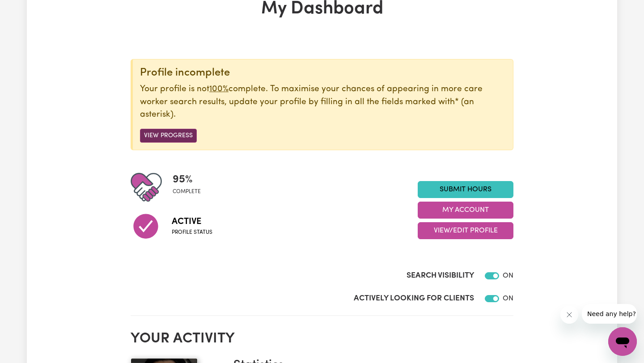 The width and height of the screenshot is (644, 363). What do you see at coordinates (219, 89) in the screenshot?
I see `u: 100%` at bounding box center [219, 89].